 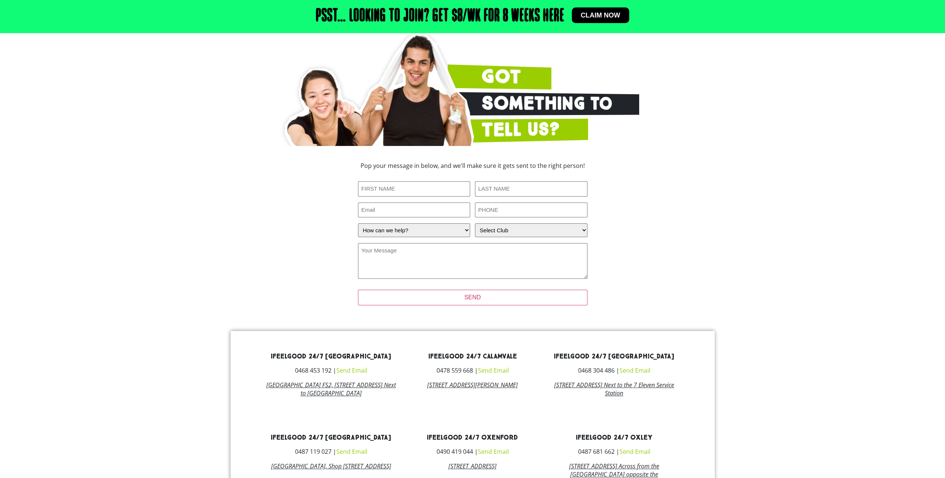 I want to click on a: ifeelgood 24/7 Oxenford, so click(x=472, y=438).